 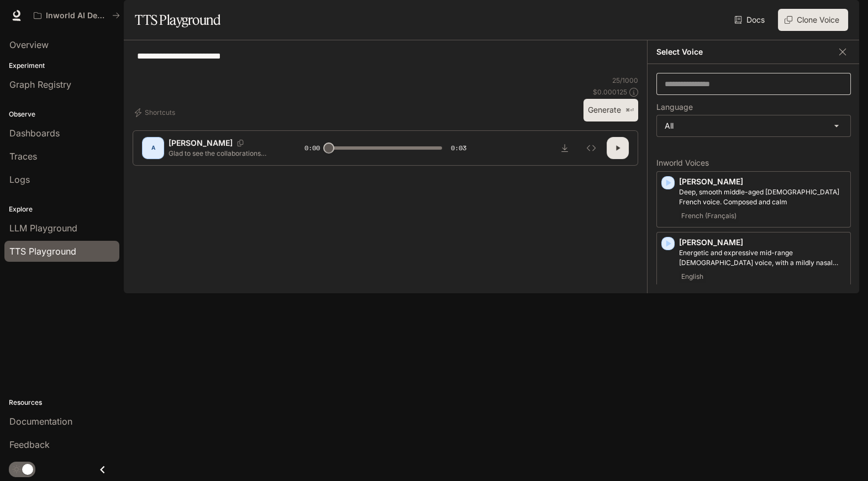 What do you see at coordinates (625, 80) in the screenshot?
I see `p: 25 / 1000` at bounding box center [625, 80].